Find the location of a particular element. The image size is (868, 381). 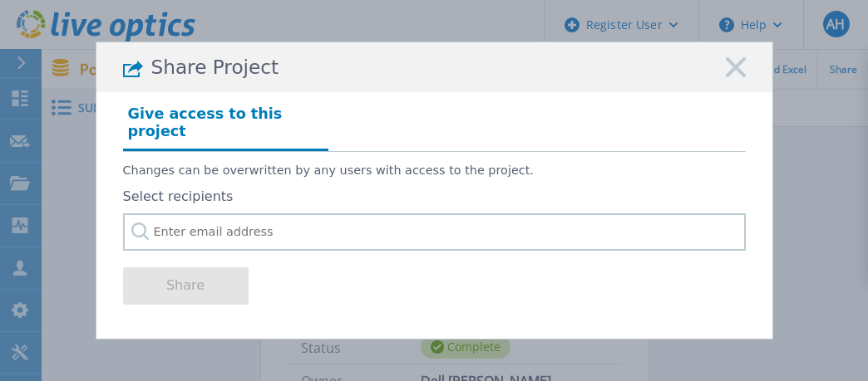

button: Share is located at coordinates (185, 286).